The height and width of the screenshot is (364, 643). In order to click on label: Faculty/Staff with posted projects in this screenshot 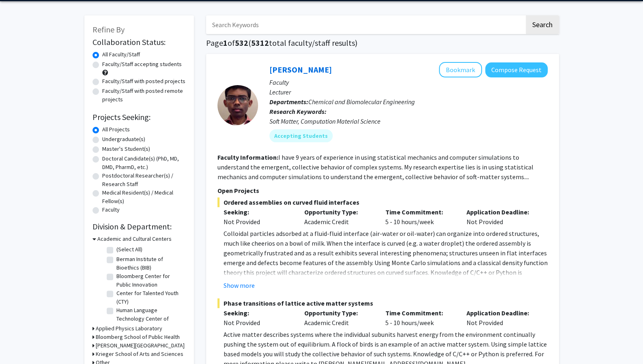, I will do `click(143, 81)`.